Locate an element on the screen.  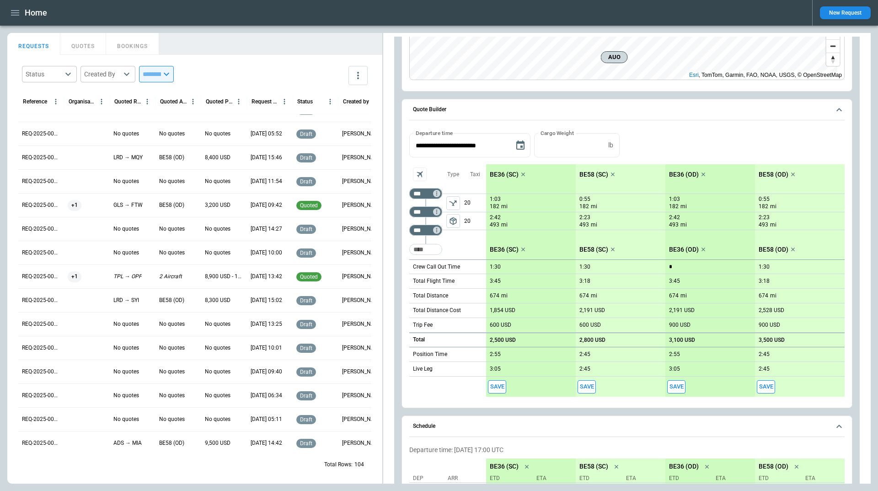
p: 0:55 is located at coordinates (585, 199).